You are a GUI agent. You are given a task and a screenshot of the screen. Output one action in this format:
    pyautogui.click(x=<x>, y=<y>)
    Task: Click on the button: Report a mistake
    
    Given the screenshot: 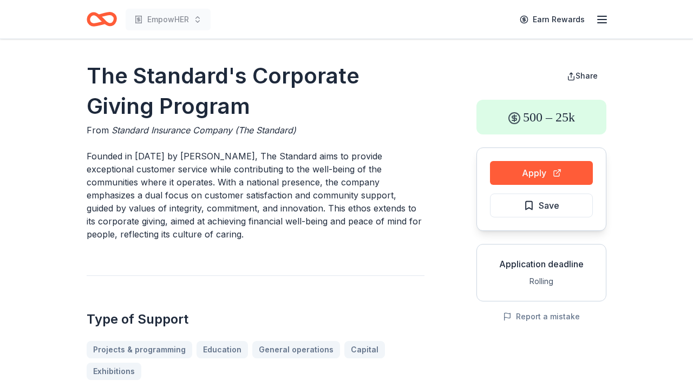 What is the action you would take?
    pyautogui.click(x=542, y=316)
    